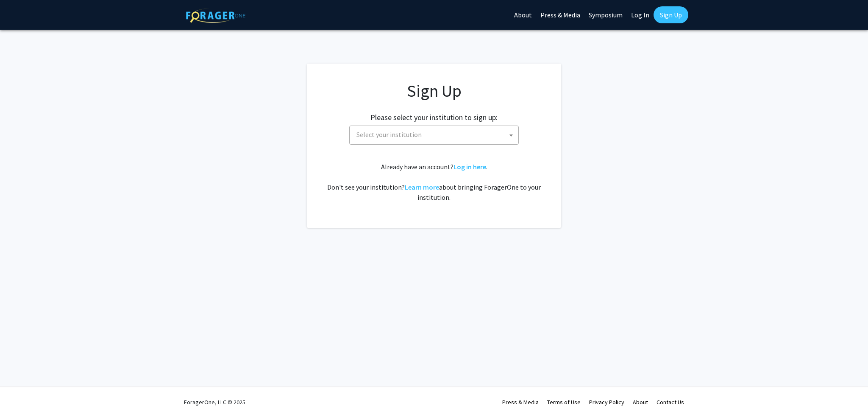 This screenshot has height=417, width=868. Describe the element at coordinates (670, 402) in the screenshot. I see `a: Contact Us` at that location.